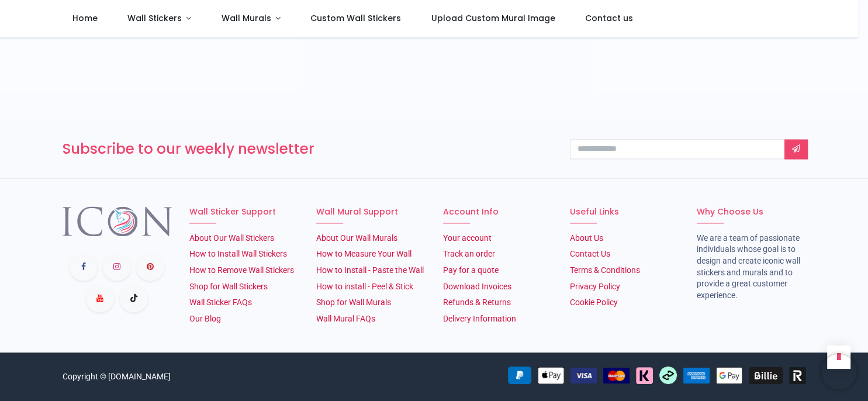  What do you see at coordinates (231, 238) in the screenshot?
I see `a: About Our Wall Stickers` at bounding box center [231, 238].